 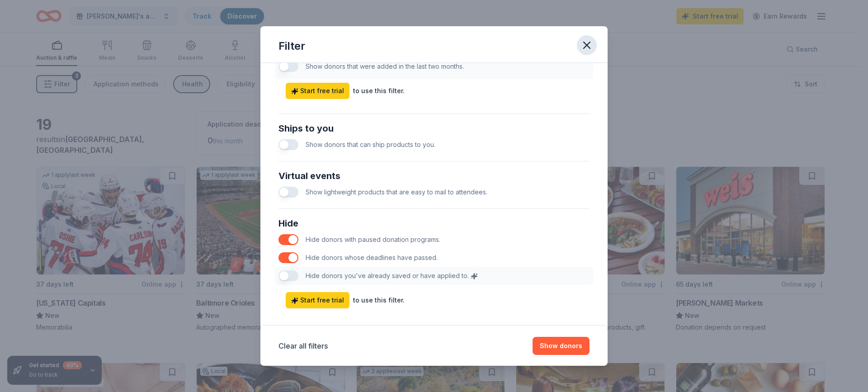 I want to click on button: Clear all filters, so click(x=303, y=345).